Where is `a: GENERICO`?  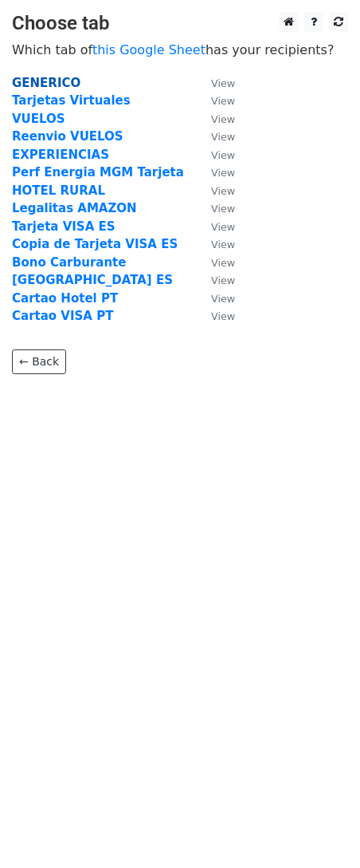
a: GENERICO is located at coordinates (46, 83).